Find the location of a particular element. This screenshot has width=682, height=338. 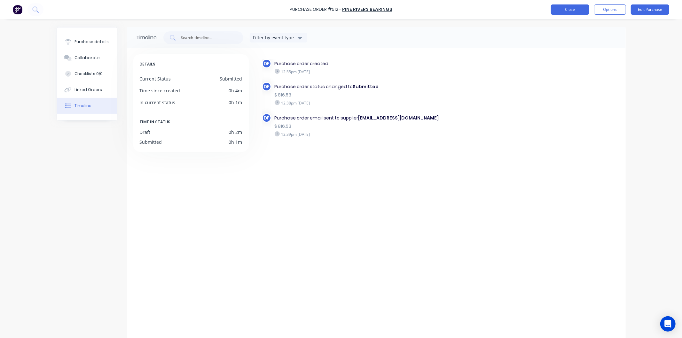

div: Open Intercom Messenger is located at coordinates (668, 324).